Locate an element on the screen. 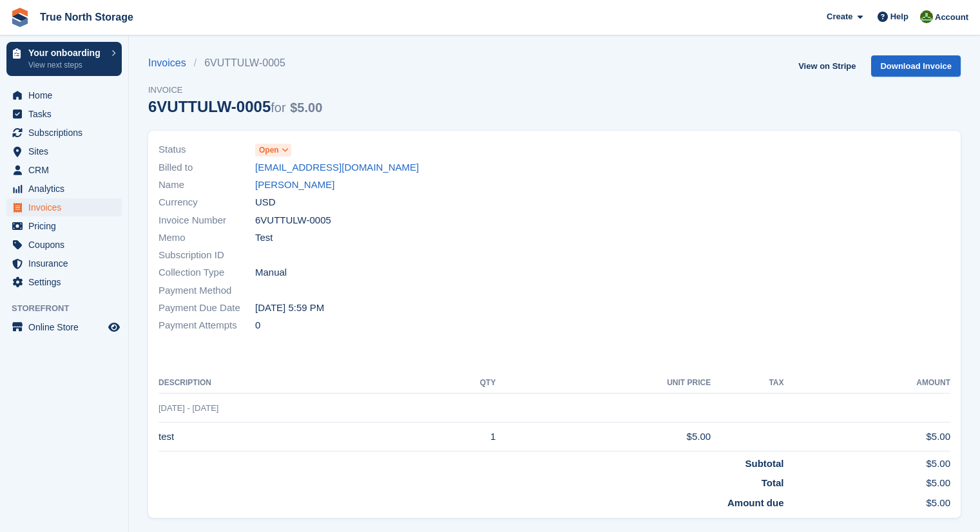 The width and height of the screenshot is (980, 532). span: Help is located at coordinates (899, 17).